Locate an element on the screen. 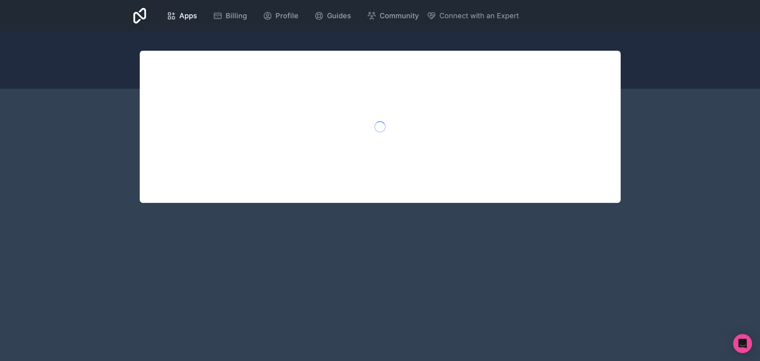 The width and height of the screenshot is (760, 361). span: Community is located at coordinates (399, 16).